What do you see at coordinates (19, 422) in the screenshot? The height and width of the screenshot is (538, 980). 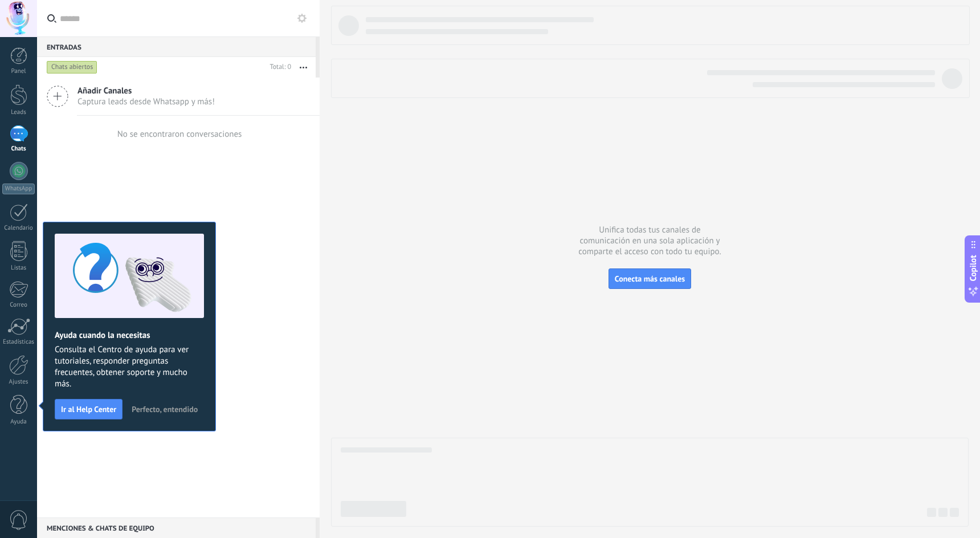 I see `div: Ayuda` at bounding box center [19, 422].